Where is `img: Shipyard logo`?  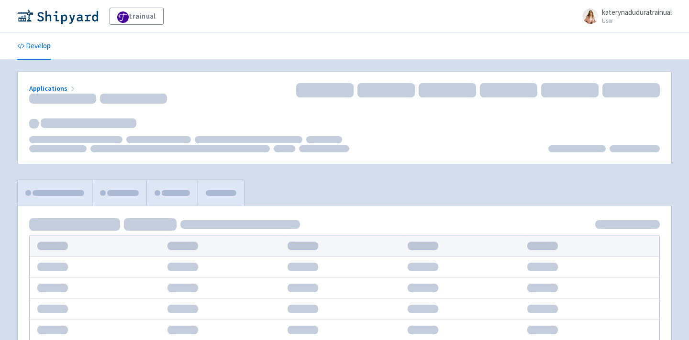 img: Shipyard logo is located at coordinates (57, 16).